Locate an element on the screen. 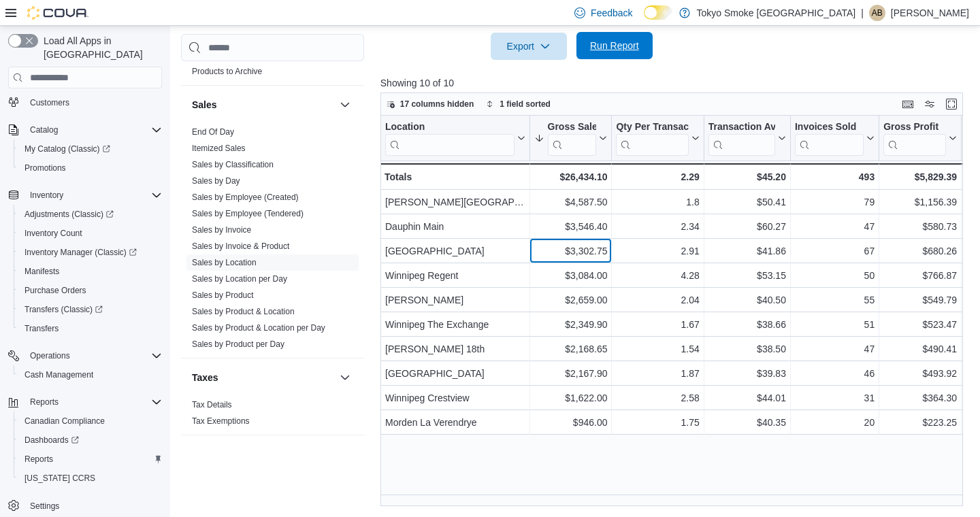 The image size is (980, 517). div: $41.86 is located at coordinates (747, 251).